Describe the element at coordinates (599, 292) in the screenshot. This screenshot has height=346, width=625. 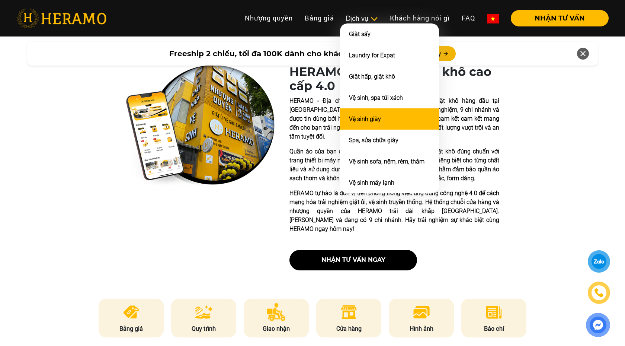
I see `img: phone-icon` at that location.